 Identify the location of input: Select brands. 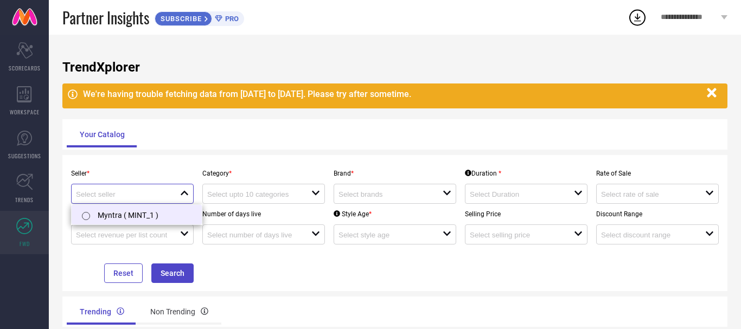
(385, 194).